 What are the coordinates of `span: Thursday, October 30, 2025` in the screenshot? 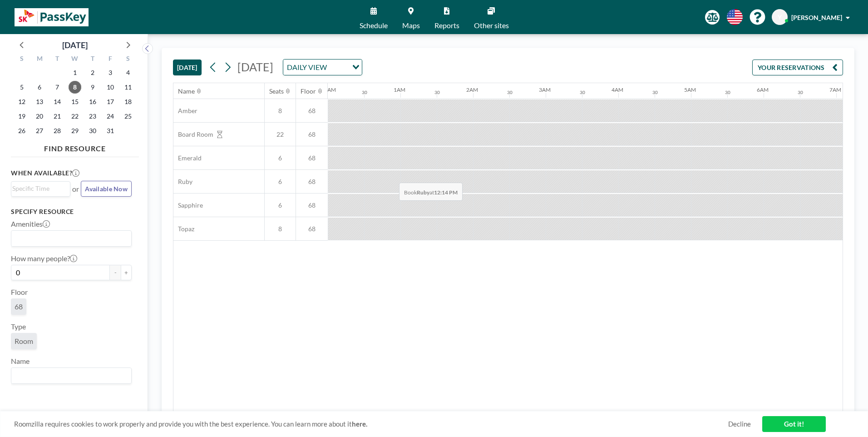 It's located at (93, 131).